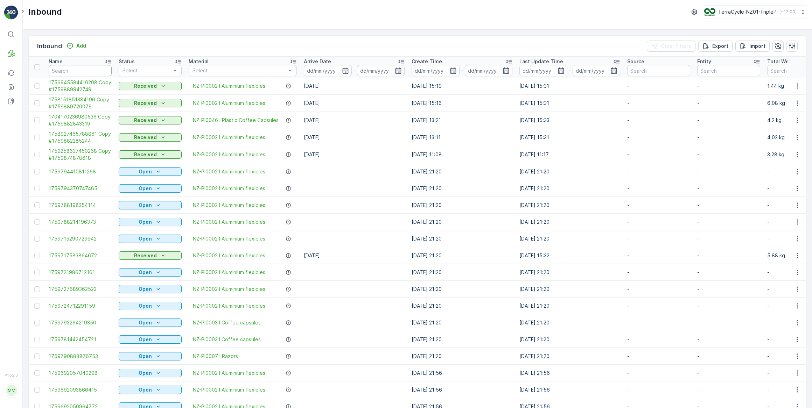 The width and height of the screenshot is (812, 408). I want to click on input: Search, so click(80, 71).